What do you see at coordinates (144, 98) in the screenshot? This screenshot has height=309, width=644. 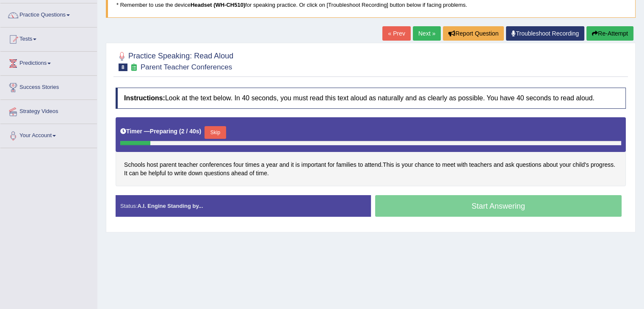 I see `b: Instructions:` at bounding box center [144, 98].